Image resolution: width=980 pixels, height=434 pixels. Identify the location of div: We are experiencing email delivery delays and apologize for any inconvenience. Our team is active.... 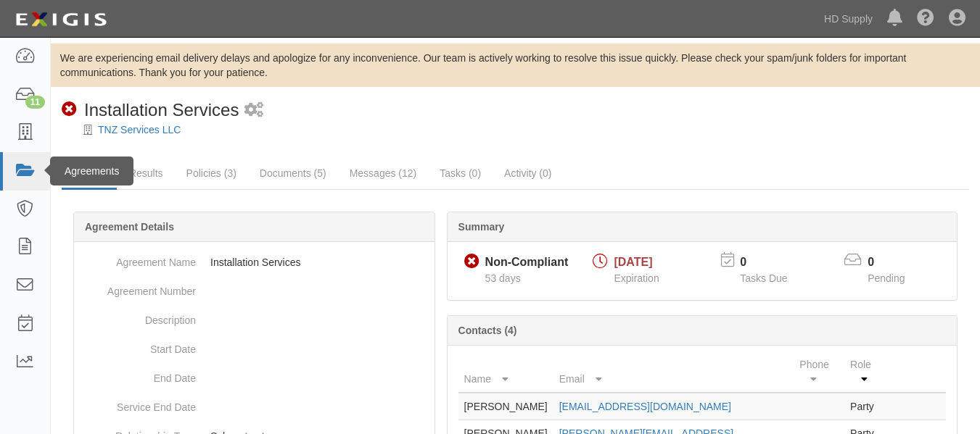
(515, 65).